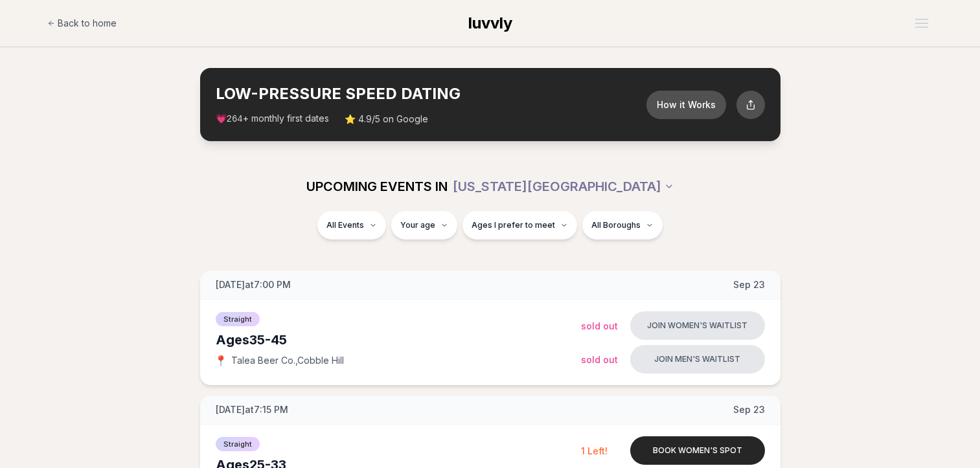  I want to click on button: Join women's waitlist, so click(698, 326).